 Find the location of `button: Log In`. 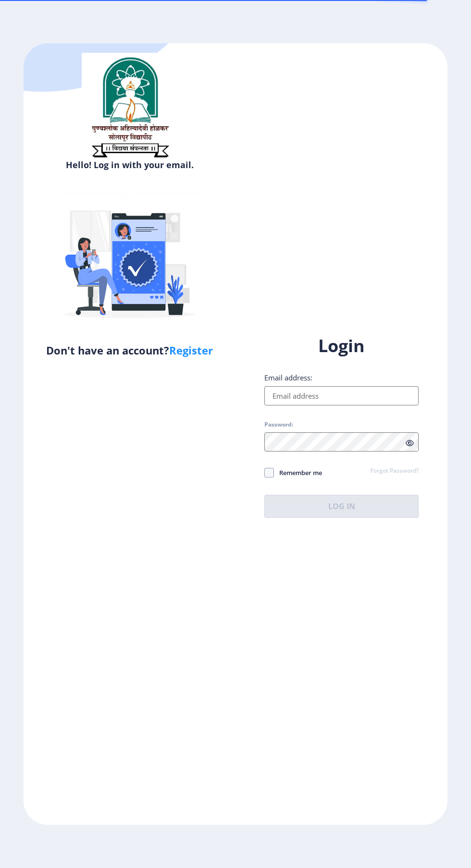

button: Log In is located at coordinates (341, 506).